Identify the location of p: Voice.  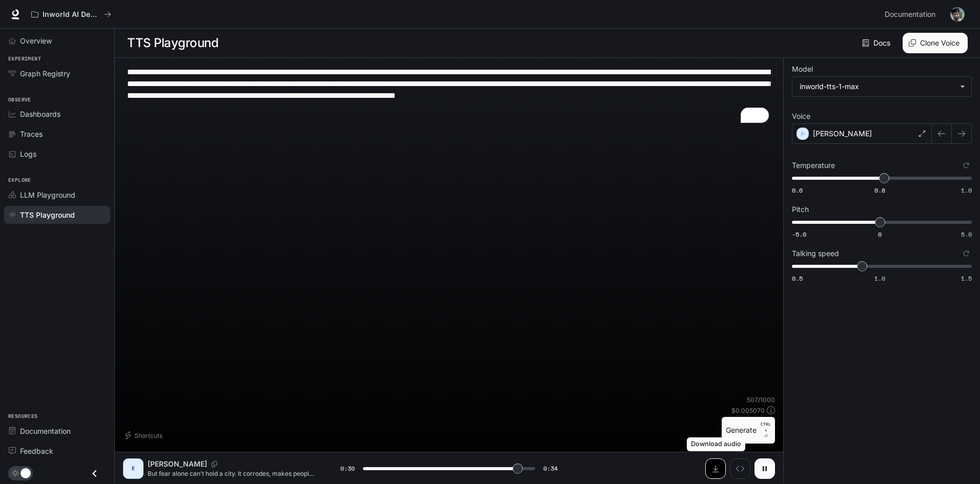
(801, 116).